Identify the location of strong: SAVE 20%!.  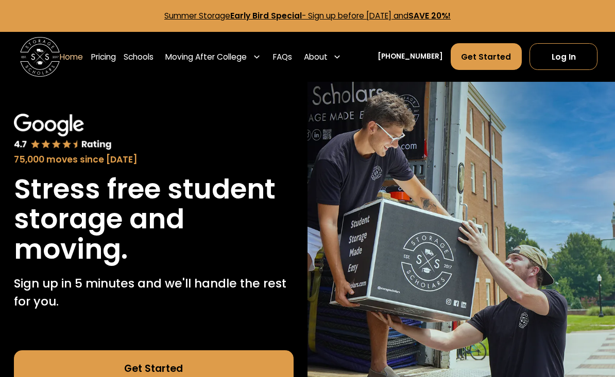
(429, 15).